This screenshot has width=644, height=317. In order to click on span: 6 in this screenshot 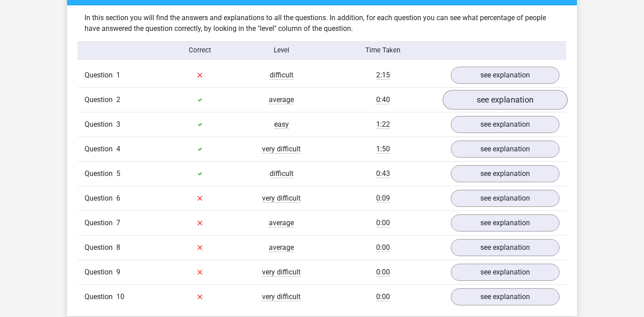, I will do `click(118, 198)`.